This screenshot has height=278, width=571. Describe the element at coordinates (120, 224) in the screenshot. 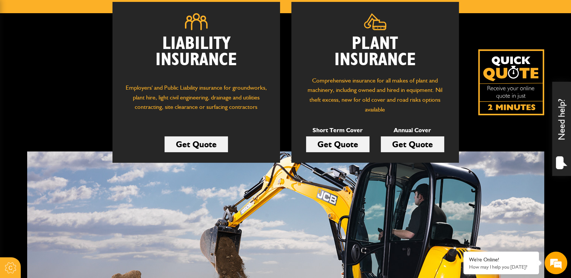

I see `em: Start Chat` at that location.